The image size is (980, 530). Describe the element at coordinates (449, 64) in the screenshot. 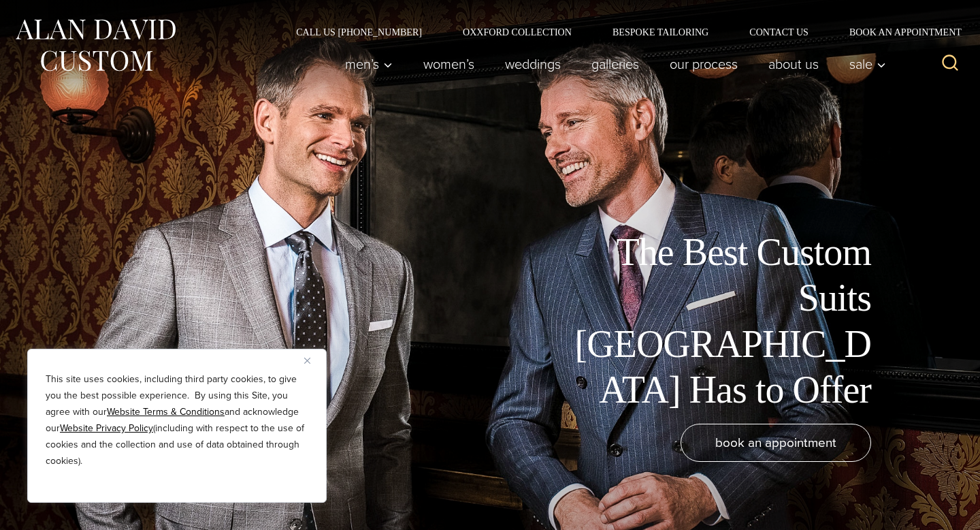

I see `a: Women’s` at that location.